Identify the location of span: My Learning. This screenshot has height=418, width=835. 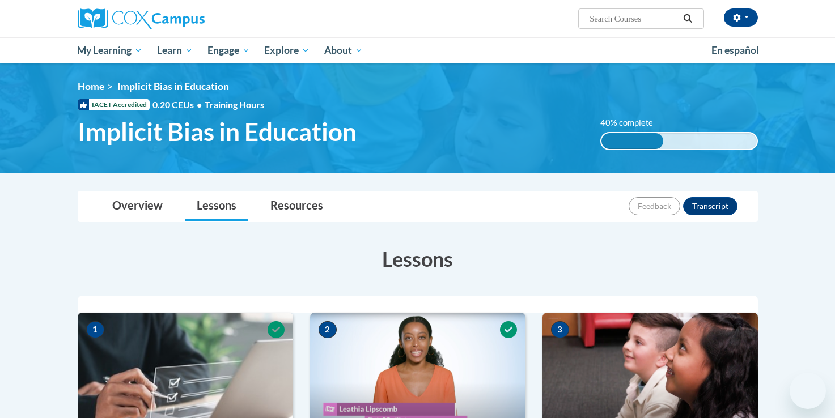
(109, 50).